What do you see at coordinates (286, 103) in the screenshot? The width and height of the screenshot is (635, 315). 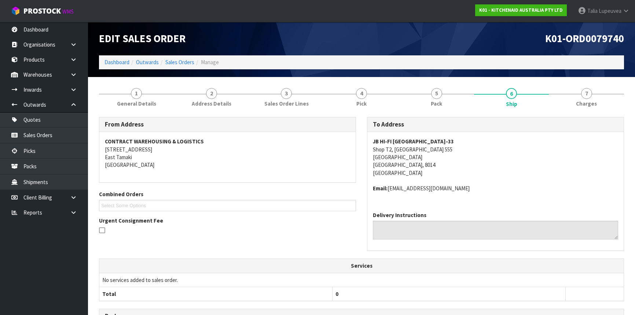 I see `span: Sales Order Lines` at bounding box center [286, 103].